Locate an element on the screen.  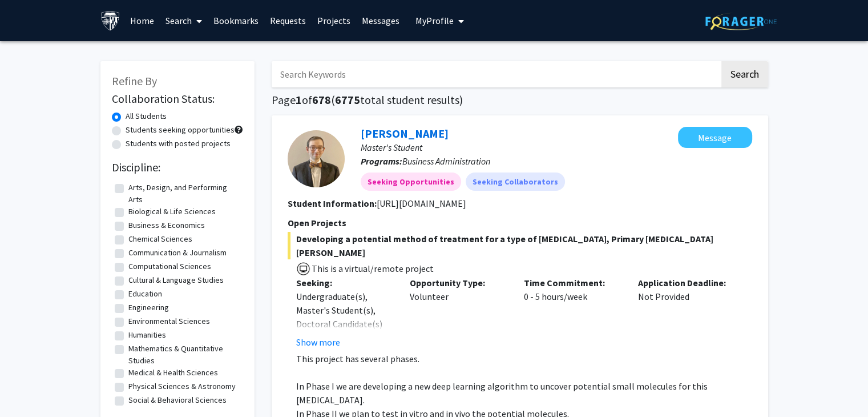
span: Master's Student is located at coordinates (392, 147).